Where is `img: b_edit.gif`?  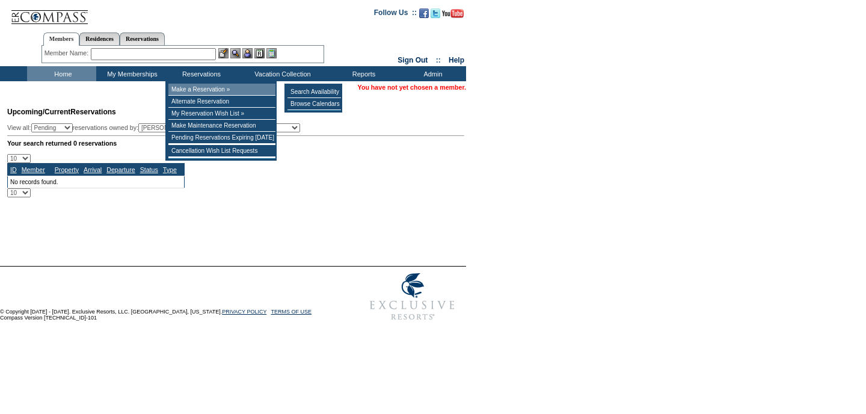
img: b_edit.gif is located at coordinates (223, 53).